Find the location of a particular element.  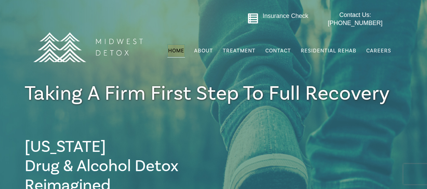

a: Treatment is located at coordinates (239, 51).